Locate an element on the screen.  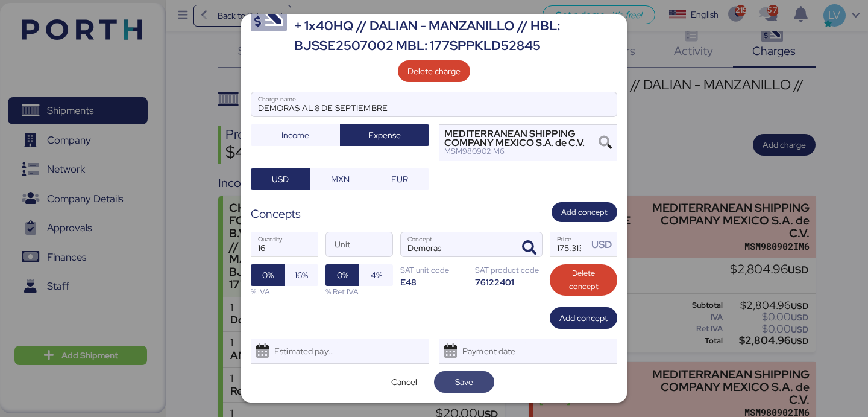
div: E48 is located at coordinates (434, 281).